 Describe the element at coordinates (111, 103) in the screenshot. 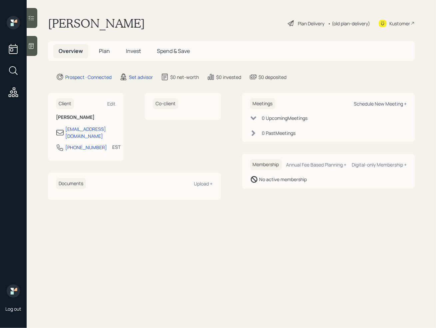

I see `div: Edit` at that location.